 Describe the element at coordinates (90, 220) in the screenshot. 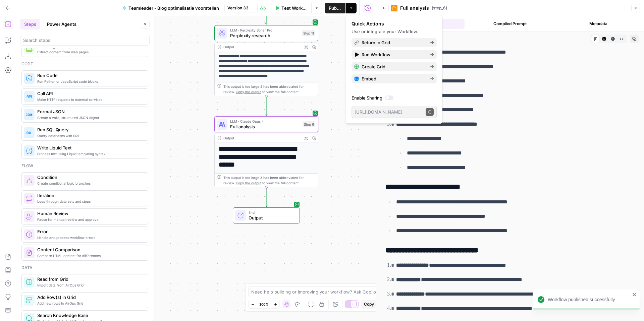

I see `span: Pause for manual review and approval` at that location.